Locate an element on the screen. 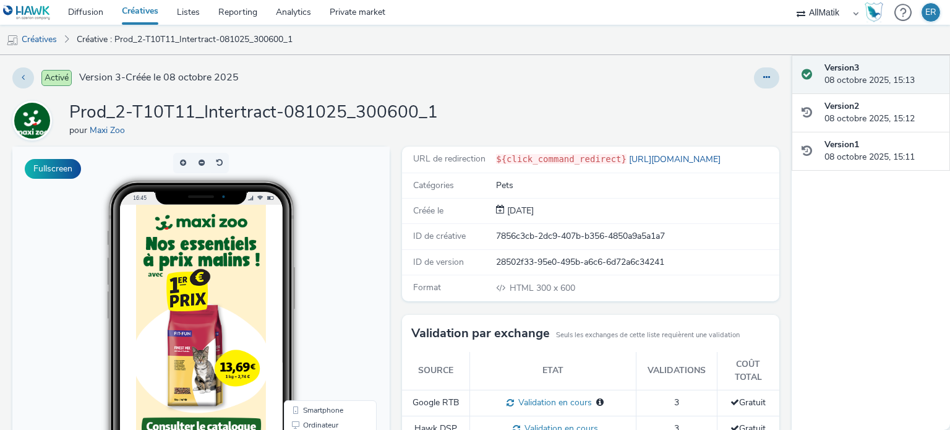 Image resolution: width=950 pixels, height=430 pixels. span: Activé is located at coordinates (56, 78).